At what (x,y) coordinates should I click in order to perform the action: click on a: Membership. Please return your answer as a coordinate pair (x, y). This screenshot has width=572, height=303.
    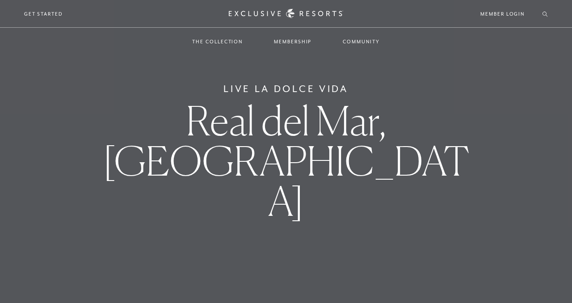
    Looking at the image, I should click on (293, 42).